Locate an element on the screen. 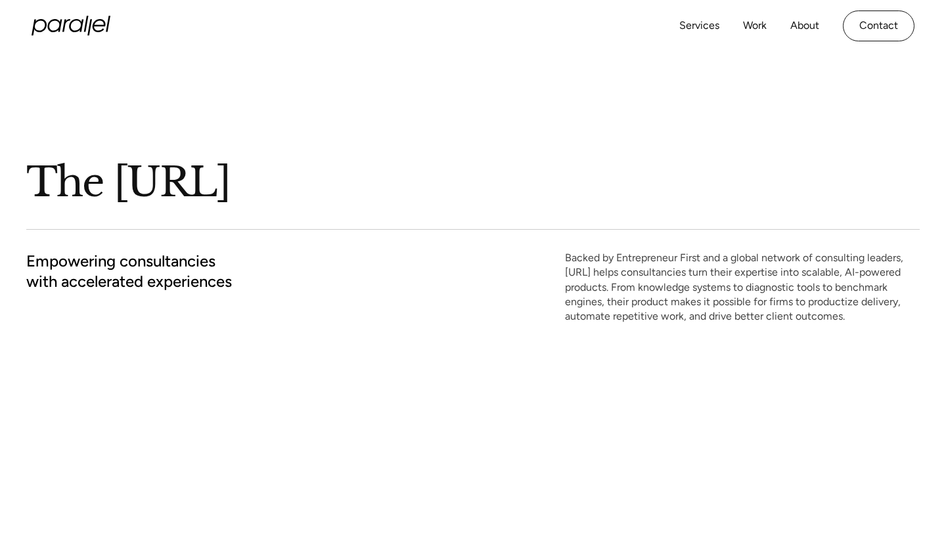 This screenshot has width=946, height=533. a: Services is located at coordinates (699, 26).